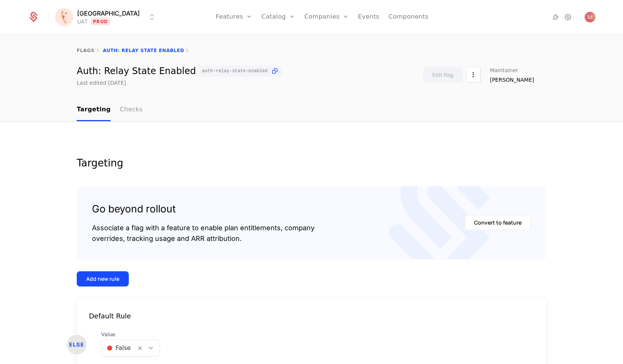 The image size is (623, 364). I want to click on button: Select action, so click(473, 74).